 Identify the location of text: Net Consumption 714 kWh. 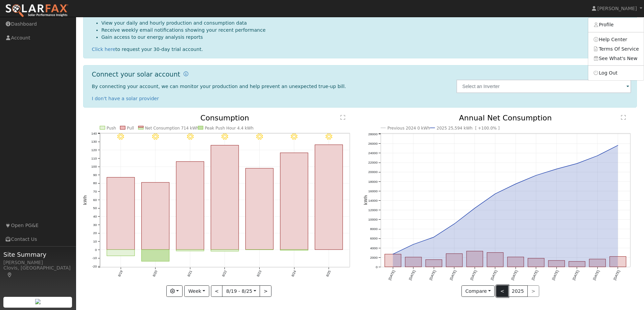
(172, 128).